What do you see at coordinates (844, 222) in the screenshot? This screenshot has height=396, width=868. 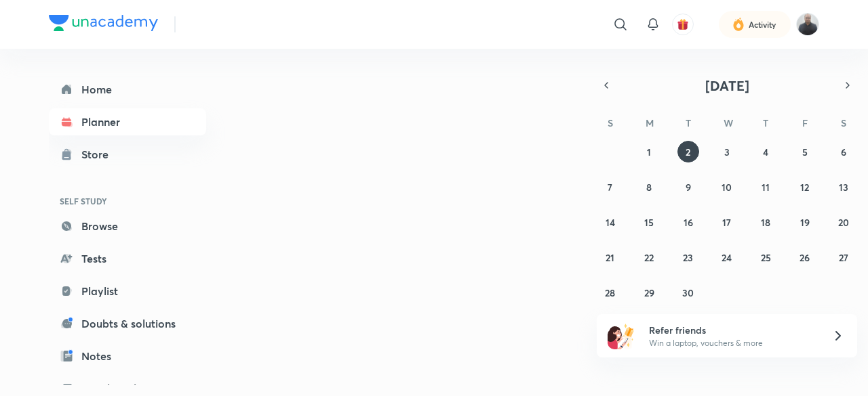 I see `button: September 20, 2025` at bounding box center [844, 222].